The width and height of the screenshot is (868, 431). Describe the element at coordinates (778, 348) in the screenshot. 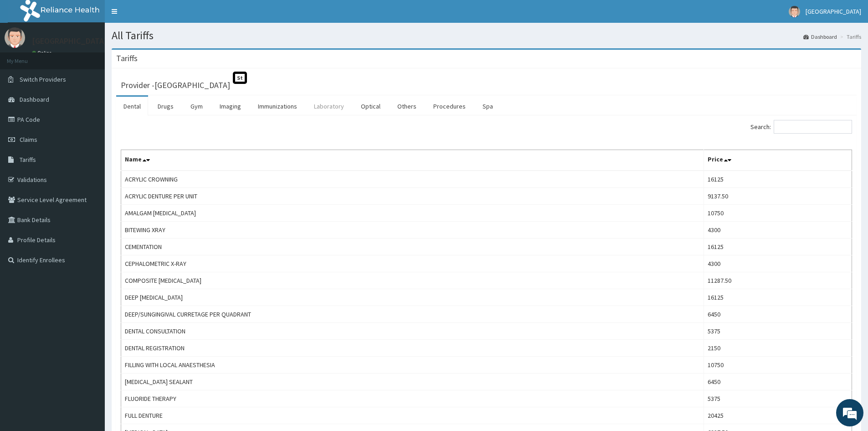

I see `td: 2150` at that location.